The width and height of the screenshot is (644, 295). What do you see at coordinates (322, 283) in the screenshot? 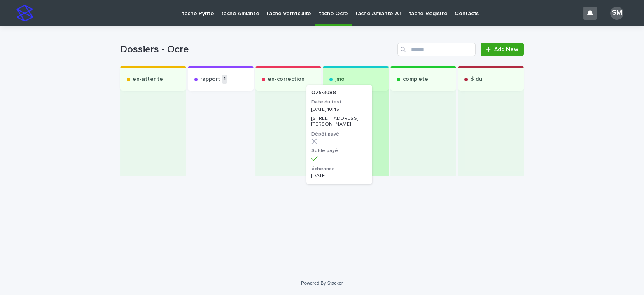
I see `a: Powered By Stacker` at bounding box center [322, 283].